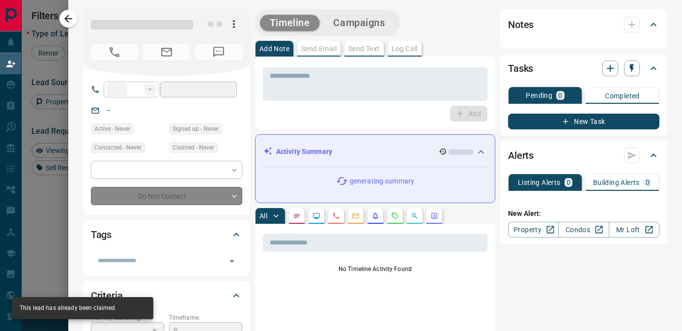  Describe the element at coordinates (584, 25) in the screenshot. I see `div: Notes` at that location.